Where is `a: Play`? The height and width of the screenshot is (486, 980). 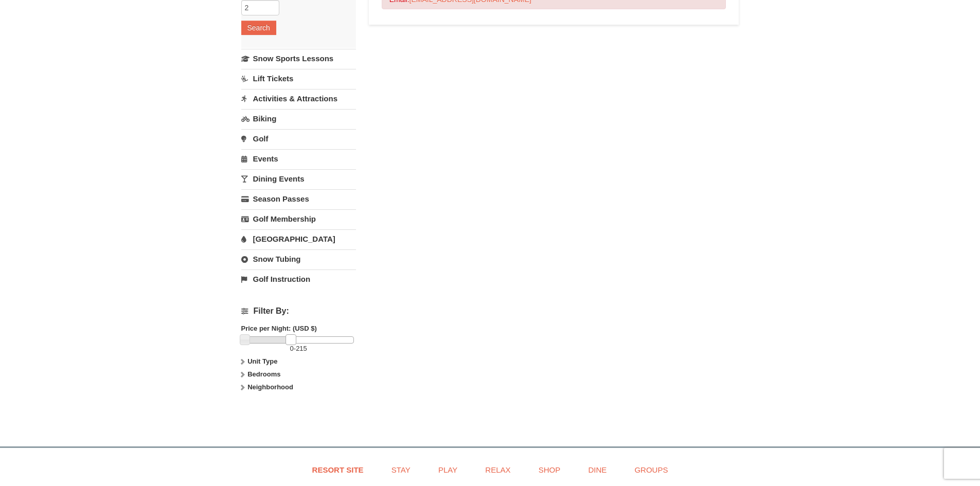
a: Play is located at coordinates (447, 470).